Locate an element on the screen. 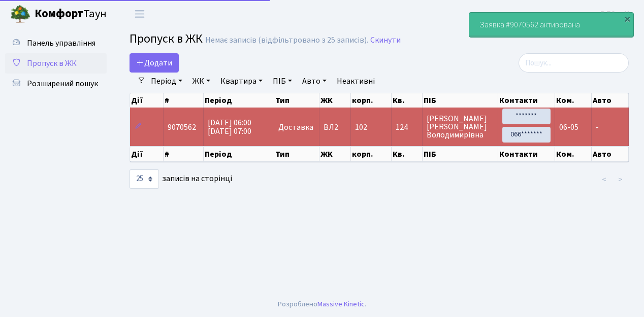  span: Розширений пошук is located at coordinates (63, 84).